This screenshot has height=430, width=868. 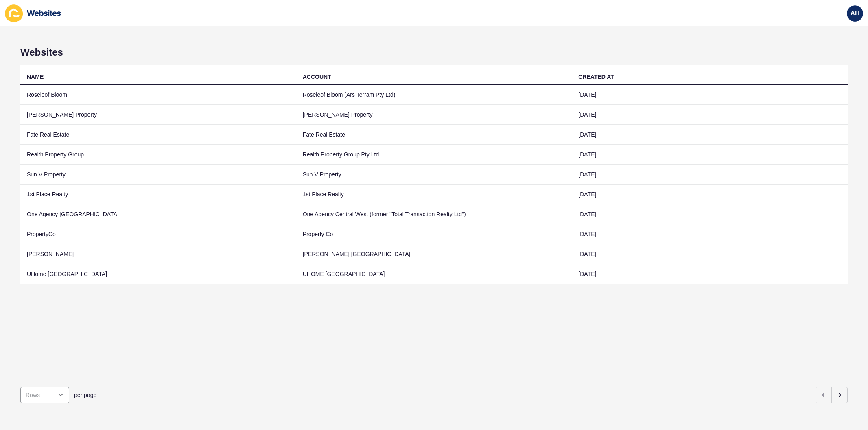 I want to click on td: Realth Property Group, so click(x=158, y=154).